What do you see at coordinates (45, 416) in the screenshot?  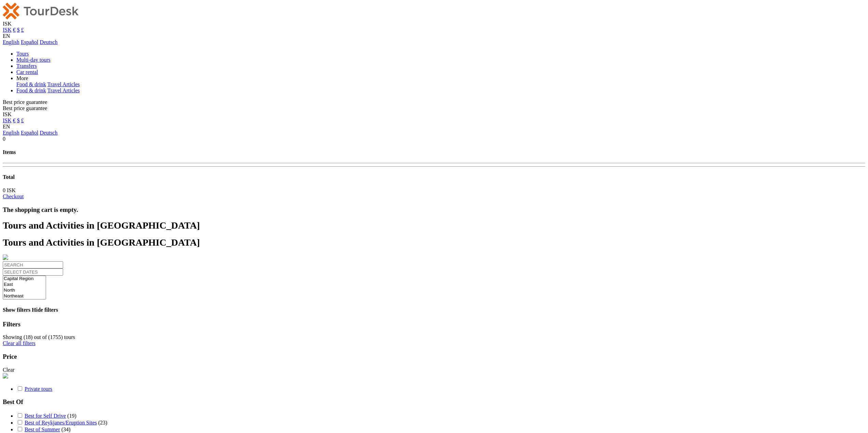 I see `a: Best for Self Drive` at bounding box center [45, 416].